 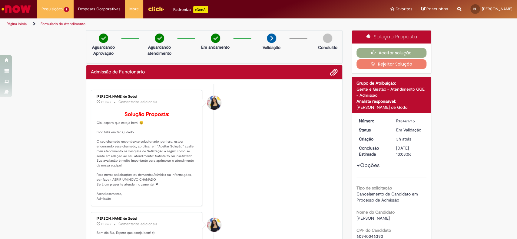 I want to click on div: R13461715, so click(x=410, y=121).